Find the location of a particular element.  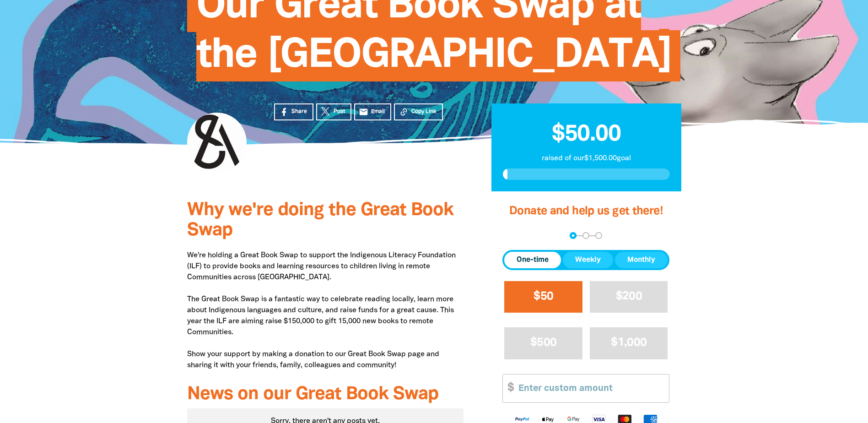

input: Enter custom amount is located at coordinates (590, 388).